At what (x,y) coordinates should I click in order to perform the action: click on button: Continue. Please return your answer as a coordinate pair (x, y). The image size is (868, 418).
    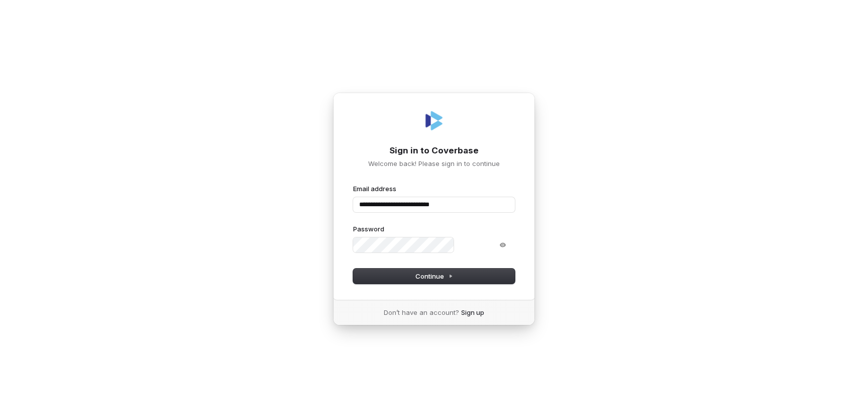
    Looking at the image, I should click on (434, 276).